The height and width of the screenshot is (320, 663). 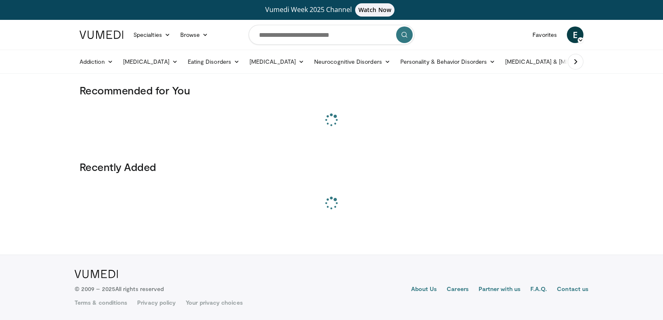 I want to click on a: Privacy policy, so click(x=156, y=303).